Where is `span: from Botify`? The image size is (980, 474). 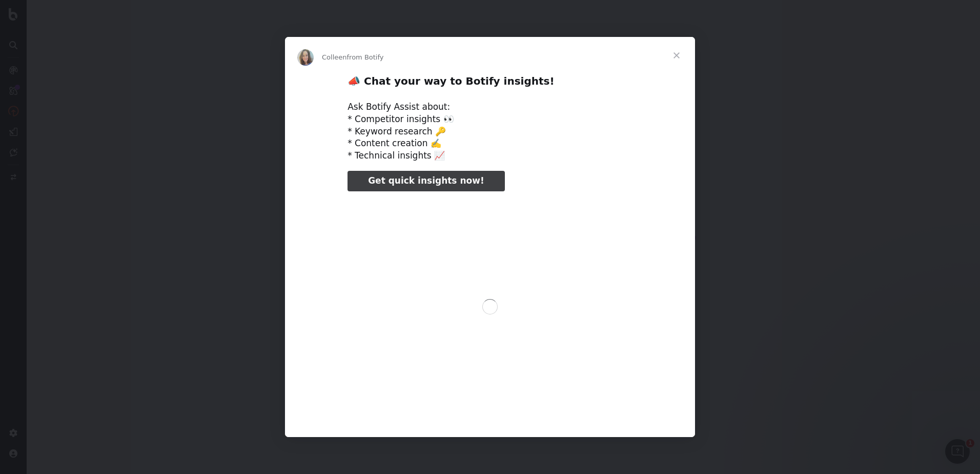 span: from Botify is located at coordinates (366, 57).